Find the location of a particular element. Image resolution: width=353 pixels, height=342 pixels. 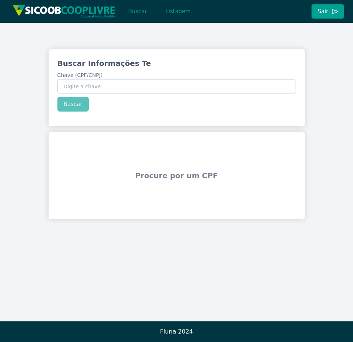

input: Chave (CPF/CNPJ) is located at coordinates (177, 86).